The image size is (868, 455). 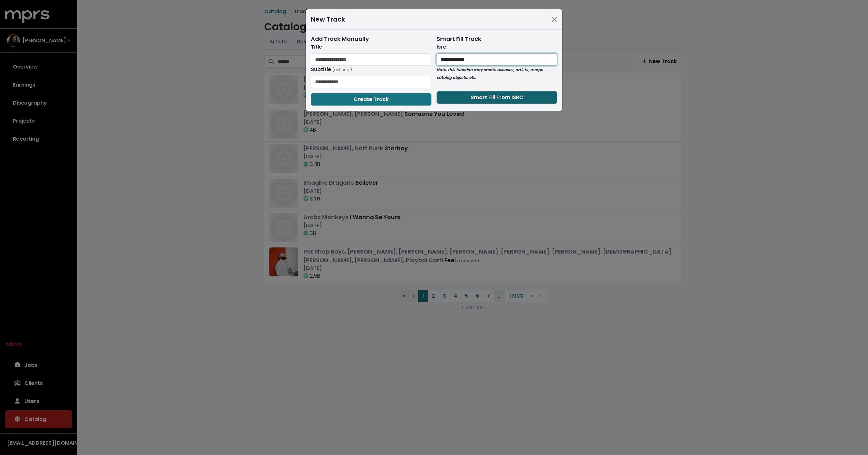 What do you see at coordinates (316, 47) in the screenshot?
I see `label: Title` at bounding box center [316, 47].